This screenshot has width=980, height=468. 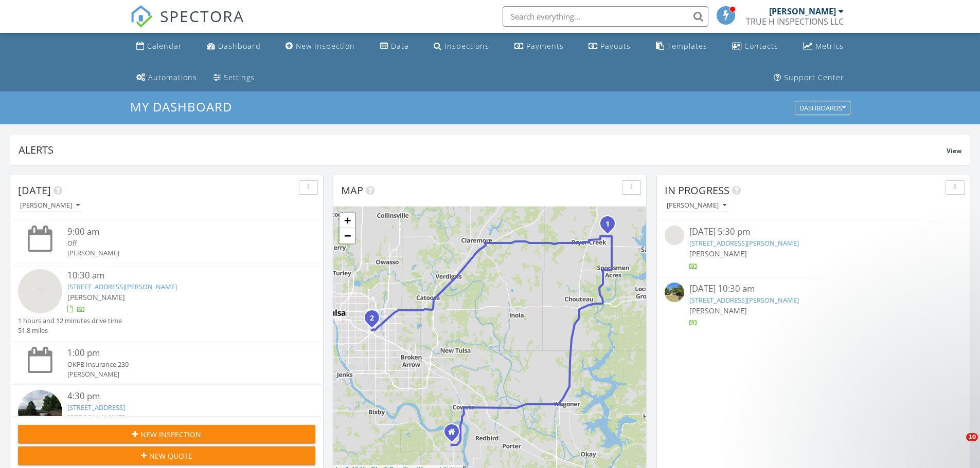 I want to click on div: Payouts, so click(x=615, y=46).